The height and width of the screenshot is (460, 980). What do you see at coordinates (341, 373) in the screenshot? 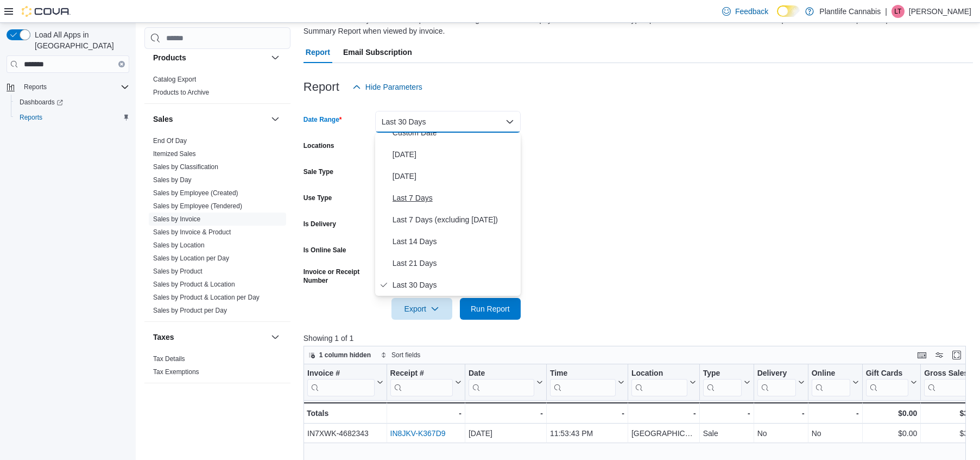
I see `div: Invoice #` at bounding box center [341, 373].